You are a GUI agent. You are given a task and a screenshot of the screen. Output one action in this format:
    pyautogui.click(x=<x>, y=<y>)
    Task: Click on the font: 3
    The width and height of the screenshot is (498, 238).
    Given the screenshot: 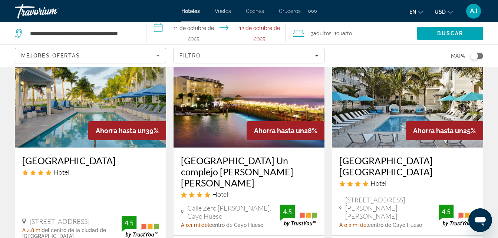 What is the action you would take?
    pyautogui.click(x=312, y=33)
    